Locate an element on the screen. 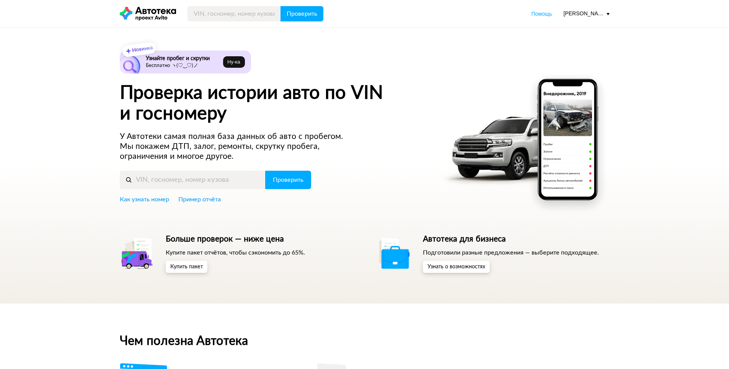 The height and width of the screenshot is (369, 729). p: Подготовили разные предложения — выберите подходящее. is located at coordinates (511, 252).